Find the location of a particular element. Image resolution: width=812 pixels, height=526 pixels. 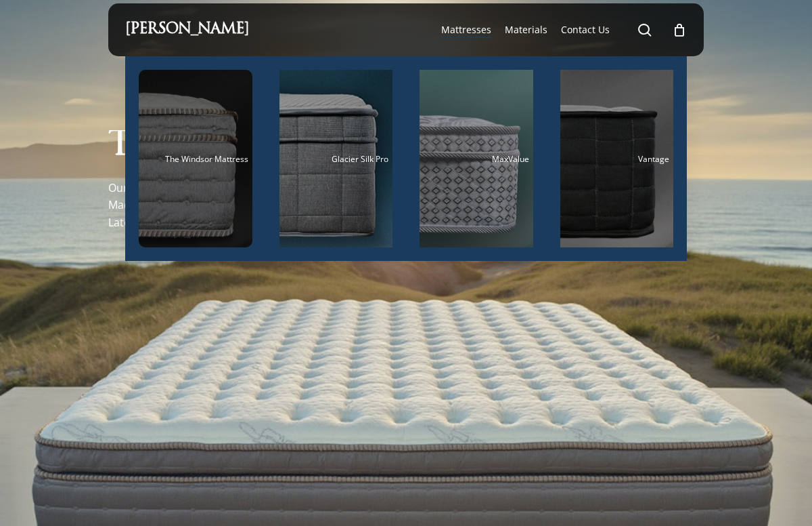

a: Cart is located at coordinates (679, 30).